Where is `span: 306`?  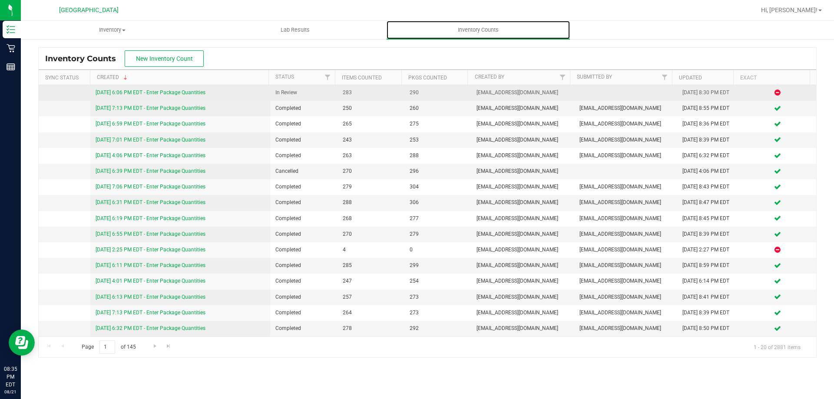 span: 306 is located at coordinates (438, 202).